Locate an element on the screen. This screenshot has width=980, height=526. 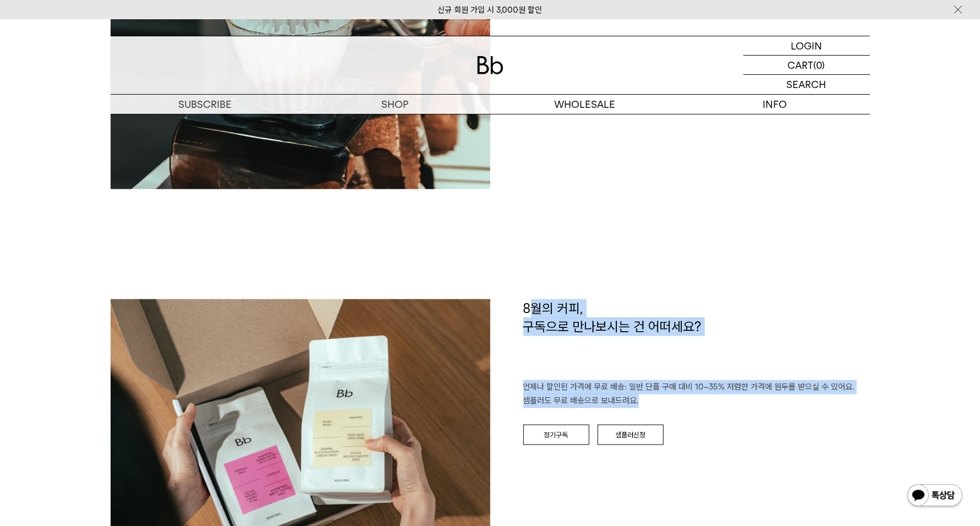
a: SHOP is located at coordinates (395, 104).